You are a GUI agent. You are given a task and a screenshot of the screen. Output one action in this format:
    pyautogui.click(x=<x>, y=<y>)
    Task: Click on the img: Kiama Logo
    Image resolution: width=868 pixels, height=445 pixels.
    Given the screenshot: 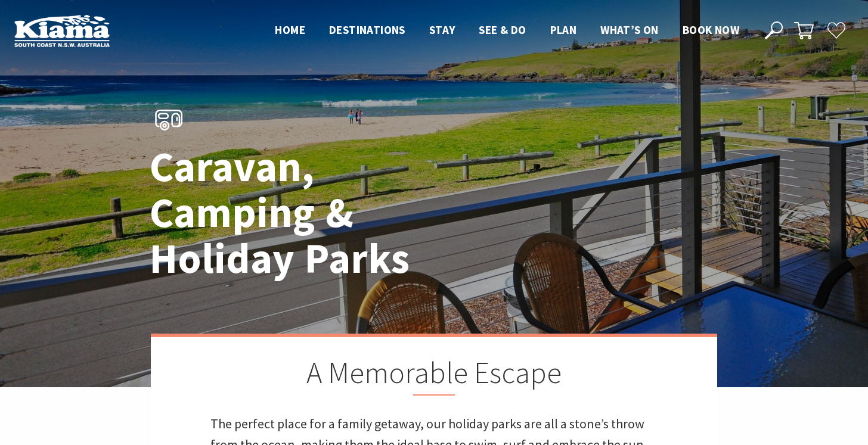 What is the action you would take?
    pyautogui.click(x=62, y=31)
    